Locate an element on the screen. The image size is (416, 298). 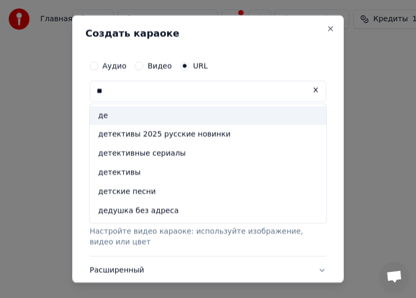
h2: Создать караоке is located at coordinates (208, 33).